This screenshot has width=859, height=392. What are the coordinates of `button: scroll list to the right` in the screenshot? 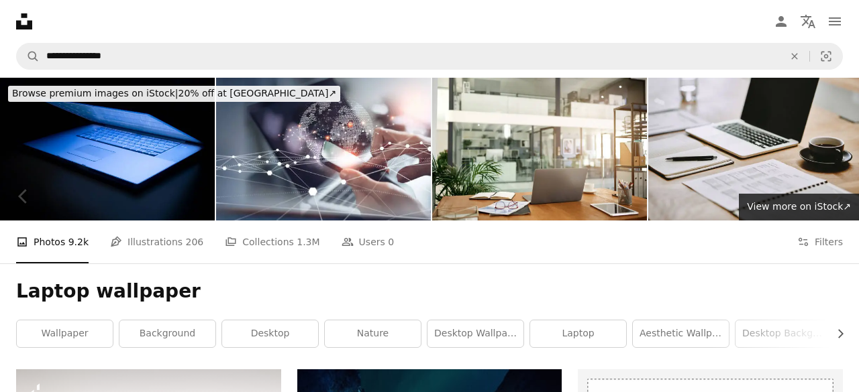 It's located at (835, 334).